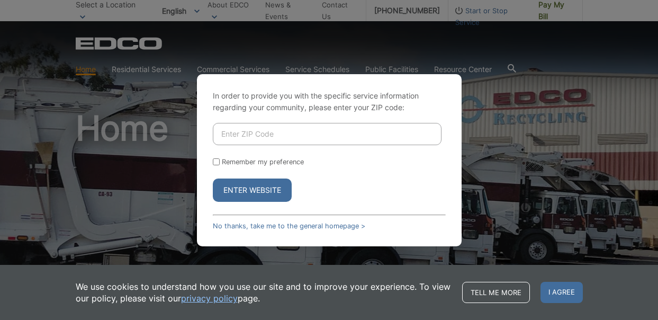 The width and height of the screenshot is (658, 320). Describe the element at coordinates (209, 298) in the screenshot. I see `a: privacy policy` at that location.